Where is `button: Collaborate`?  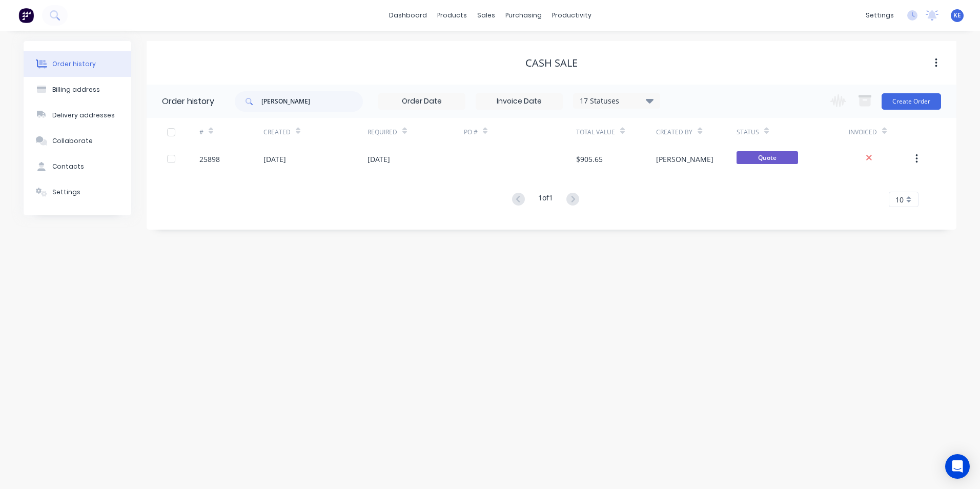
button: Collaborate is located at coordinates (77, 141).